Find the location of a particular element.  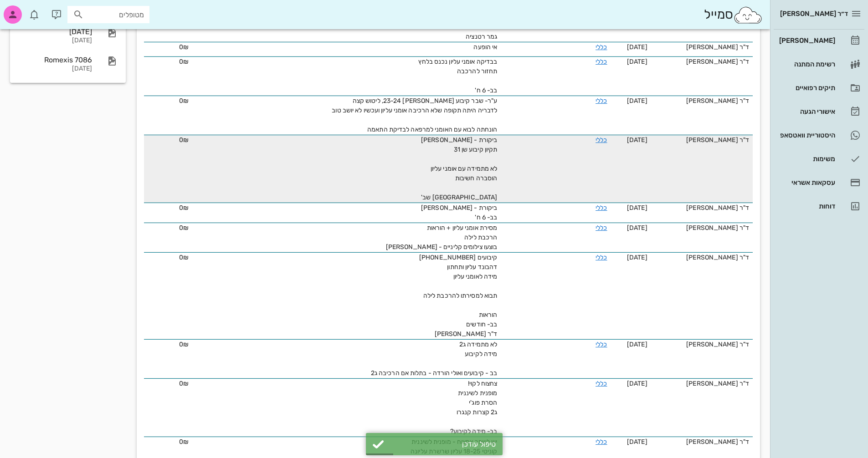

div: היסטוריית וואטסאפ is located at coordinates (806, 136).